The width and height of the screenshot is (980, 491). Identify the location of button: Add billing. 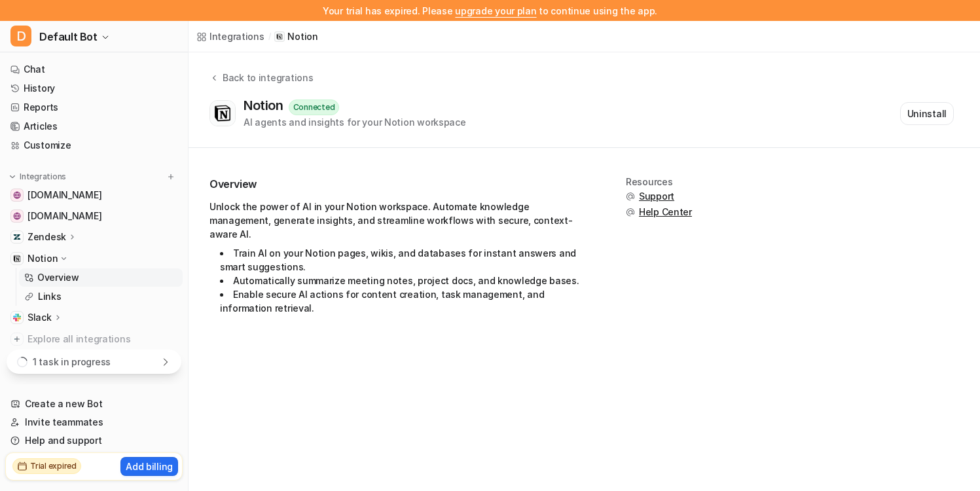
(149, 466).